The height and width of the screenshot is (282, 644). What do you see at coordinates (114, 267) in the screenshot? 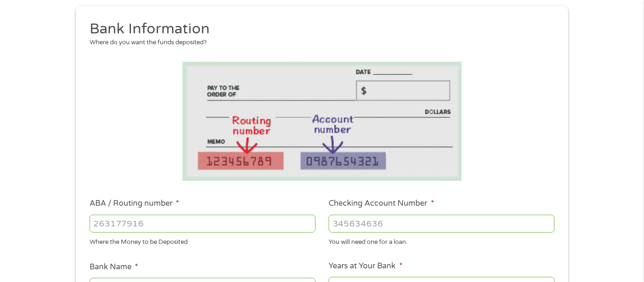
I see `label: Bank Name` at bounding box center [114, 267].